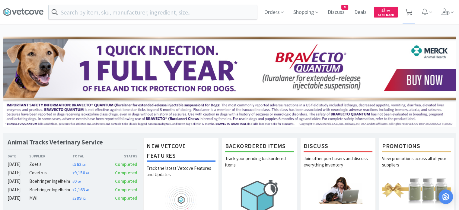 The image size is (459, 210). I want to click on p: Track the latest Vetcove Features and Updates, so click(181, 176).